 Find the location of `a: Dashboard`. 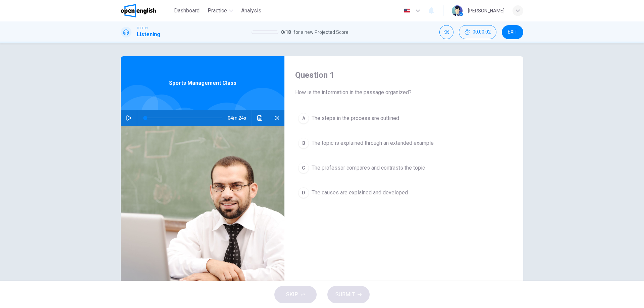

a: Dashboard is located at coordinates (187, 10).